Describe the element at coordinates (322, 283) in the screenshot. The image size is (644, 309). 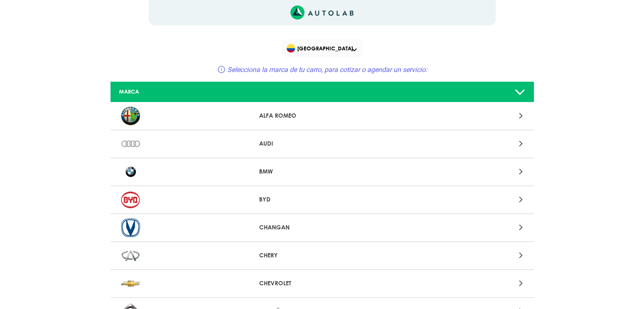
I see `p: CHEVROLET` at that location.